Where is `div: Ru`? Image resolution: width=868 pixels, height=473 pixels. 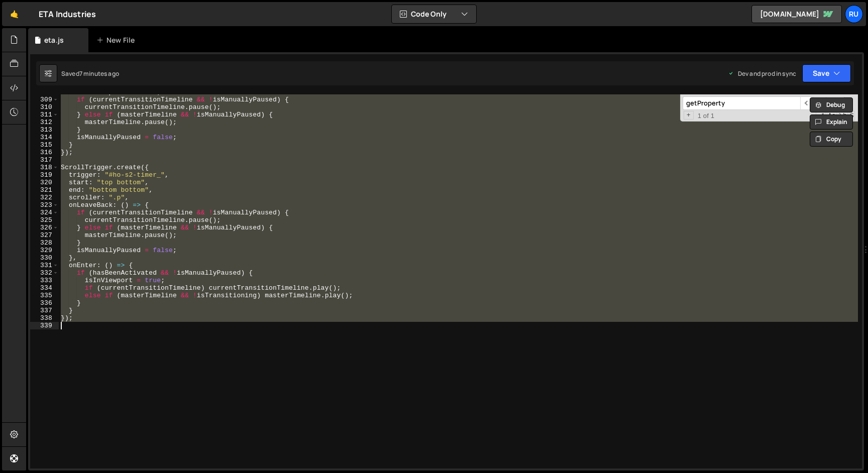 div: Ru is located at coordinates (853, 15).